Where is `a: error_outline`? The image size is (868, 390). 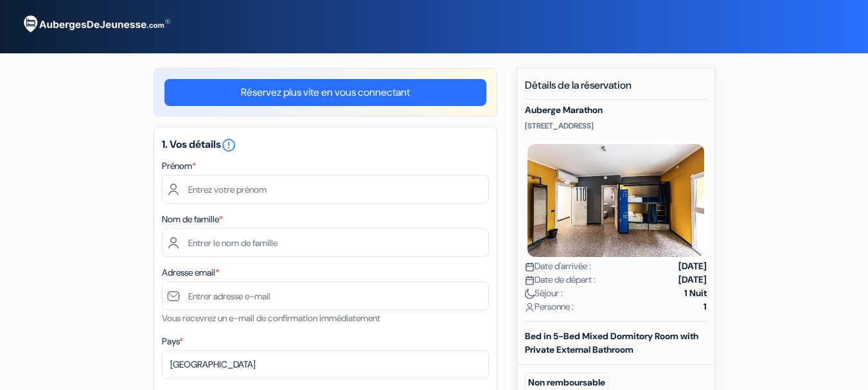
a: error_outline is located at coordinates (229, 144).